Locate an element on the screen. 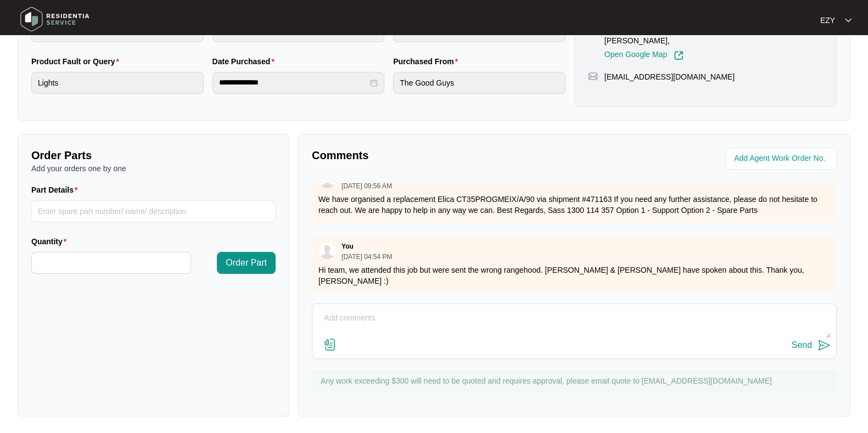 This screenshot has width=868, height=433. label: Purchased From is located at coordinates (427, 61).